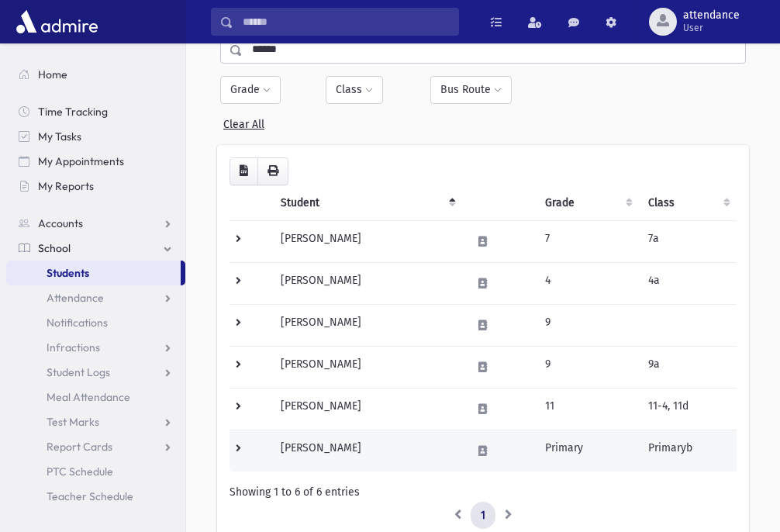 The image size is (780, 532). Describe the element at coordinates (73, 348) in the screenshot. I see `span: Infractions` at that location.